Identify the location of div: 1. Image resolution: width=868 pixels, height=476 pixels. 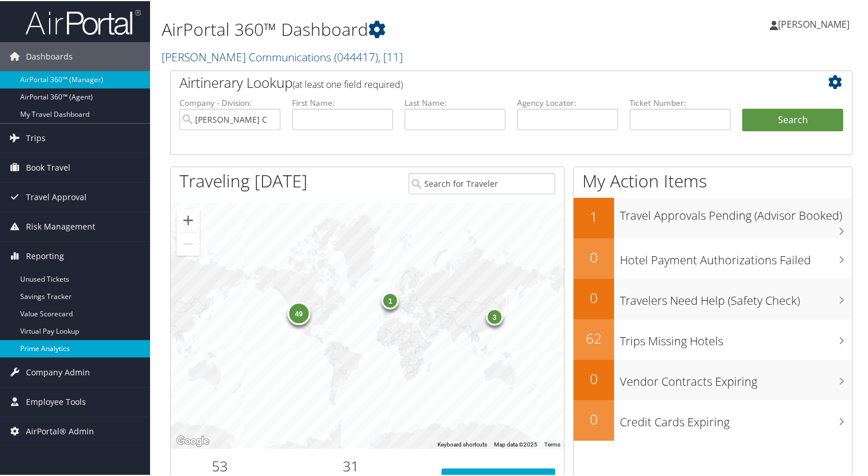
(390, 299).